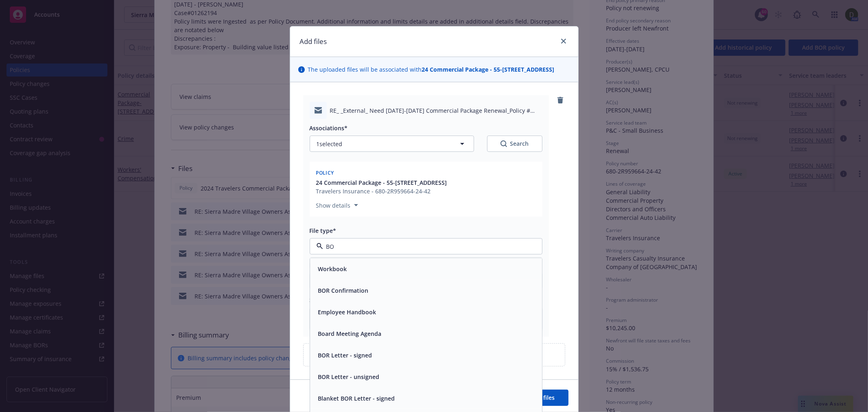 The width and height of the screenshot is (868, 412). I want to click on button: Employee Handbook, so click(347, 312).